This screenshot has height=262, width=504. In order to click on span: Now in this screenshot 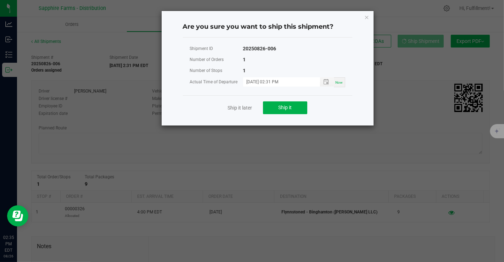, I will do `click(339, 82)`.